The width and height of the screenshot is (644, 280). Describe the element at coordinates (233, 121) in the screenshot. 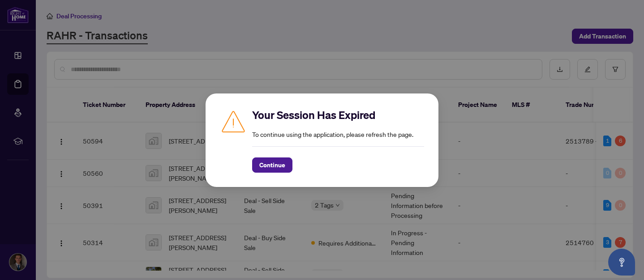

I see `img: Caution icon` at that location.